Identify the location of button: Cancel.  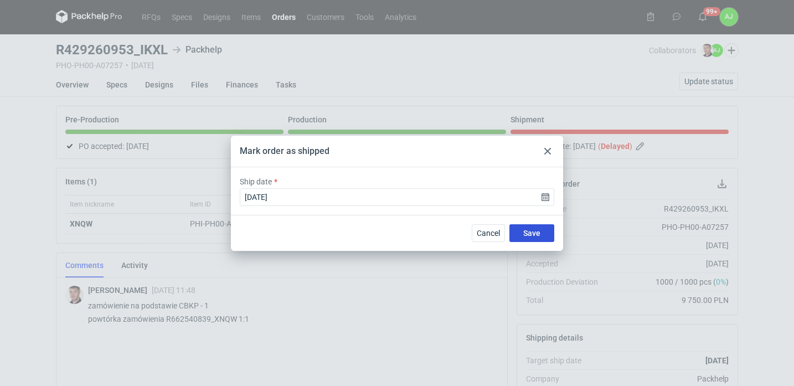
(488, 233).